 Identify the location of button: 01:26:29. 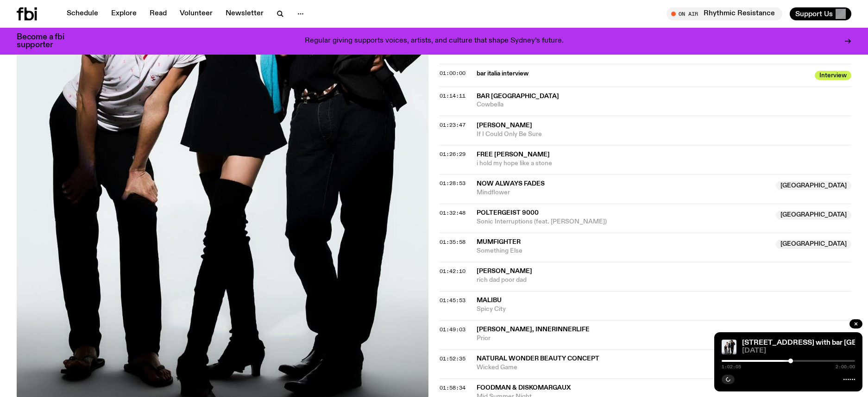
(452, 154).